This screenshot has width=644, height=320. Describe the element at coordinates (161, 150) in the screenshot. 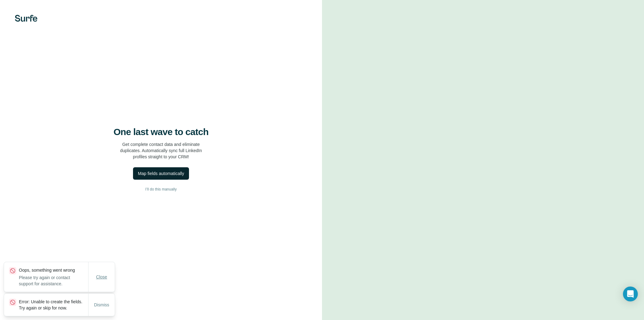

I see `p: Get complete contact data and eliminate duplicates. Automatically sync full LinkedIn profiles str...` at that location.